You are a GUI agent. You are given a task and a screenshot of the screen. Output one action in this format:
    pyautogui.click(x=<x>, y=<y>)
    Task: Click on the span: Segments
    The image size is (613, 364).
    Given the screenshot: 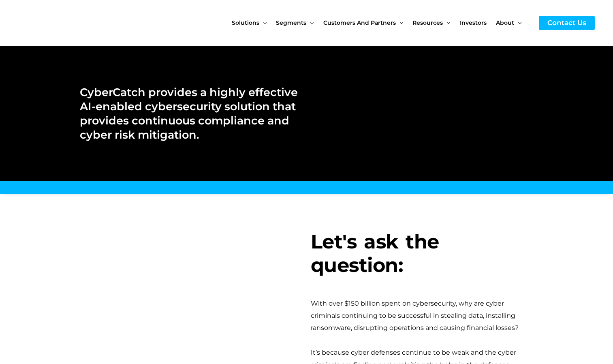 What is the action you would take?
    pyautogui.click(x=291, y=23)
    